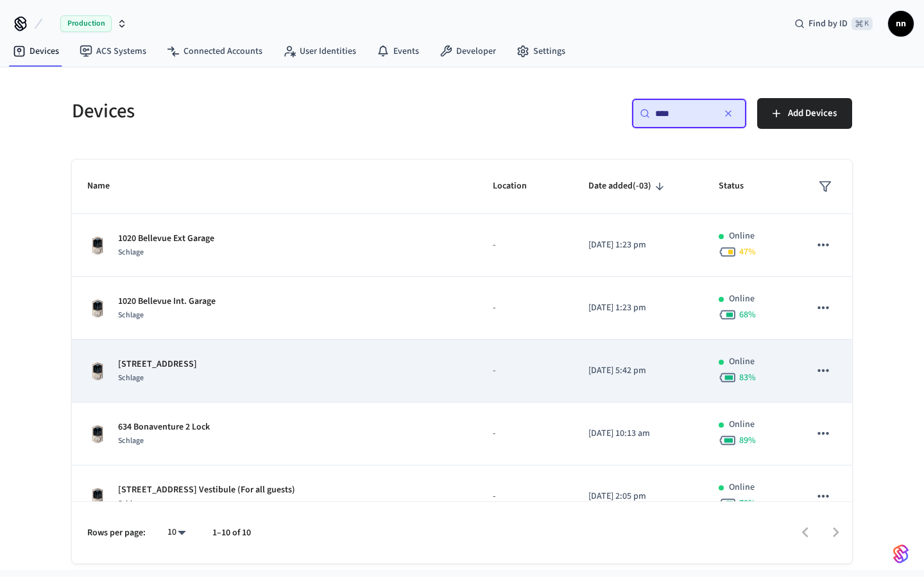  Describe the element at coordinates (263, 111) in the screenshot. I see `h5: Devices` at that location.